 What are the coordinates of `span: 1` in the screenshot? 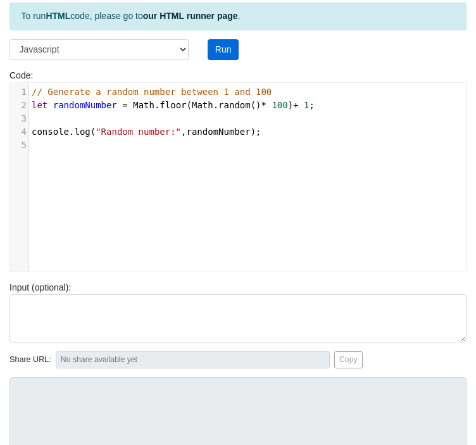 It's located at (307, 105).